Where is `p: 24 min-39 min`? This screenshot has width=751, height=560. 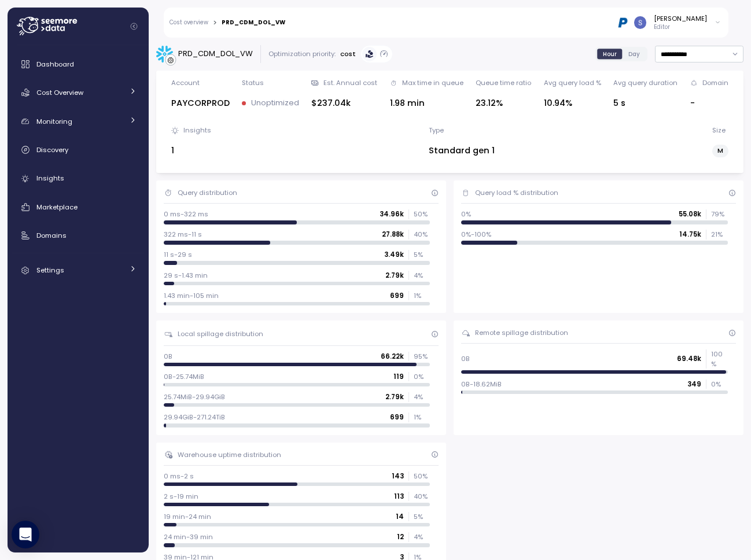
p: 24 min-39 min is located at coordinates (188, 537).